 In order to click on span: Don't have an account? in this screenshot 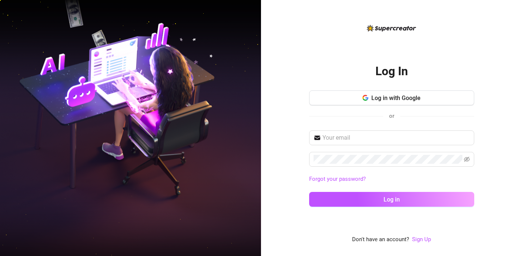, I will do `click(380, 239)`.